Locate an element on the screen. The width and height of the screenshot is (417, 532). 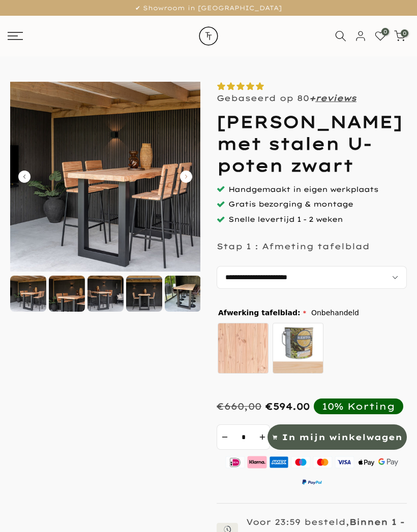
div: 10% Korting is located at coordinates (358, 406).